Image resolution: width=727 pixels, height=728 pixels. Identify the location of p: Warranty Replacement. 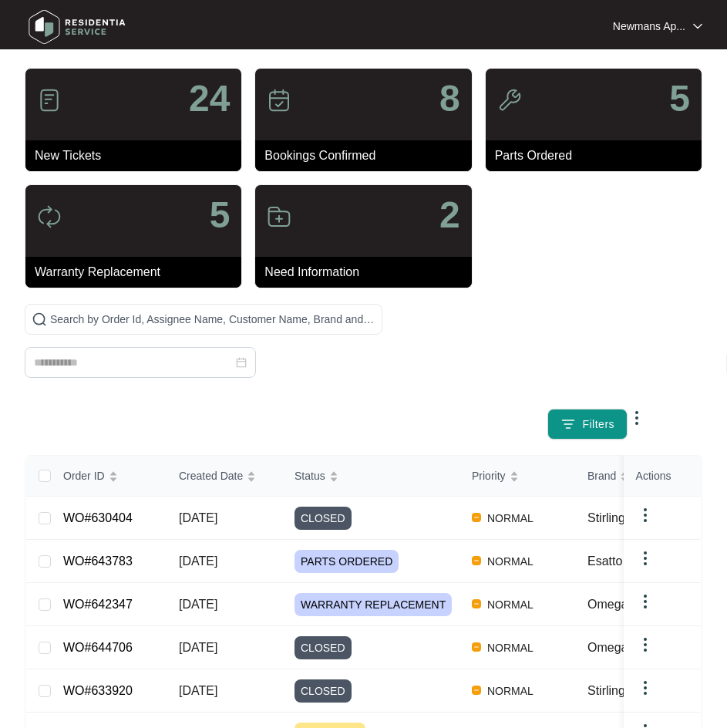
(138, 272).